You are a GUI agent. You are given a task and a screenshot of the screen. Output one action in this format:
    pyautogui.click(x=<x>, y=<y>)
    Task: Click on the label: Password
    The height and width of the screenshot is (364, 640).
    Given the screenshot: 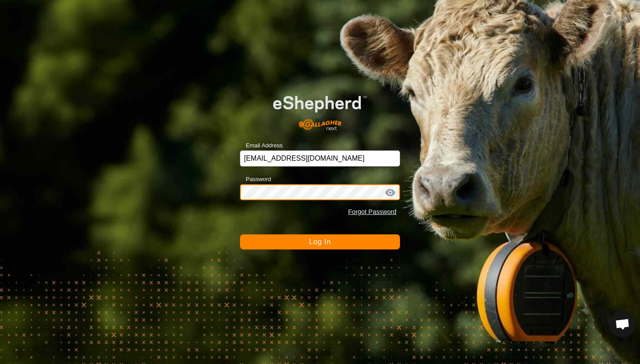 What is the action you would take?
    pyautogui.click(x=255, y=179)
    